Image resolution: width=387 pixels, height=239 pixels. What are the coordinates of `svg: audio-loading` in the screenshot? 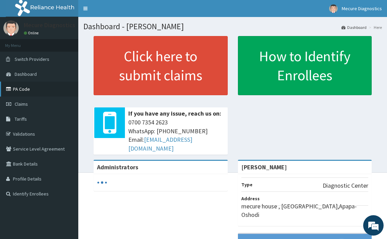 It's located at (102, 183).